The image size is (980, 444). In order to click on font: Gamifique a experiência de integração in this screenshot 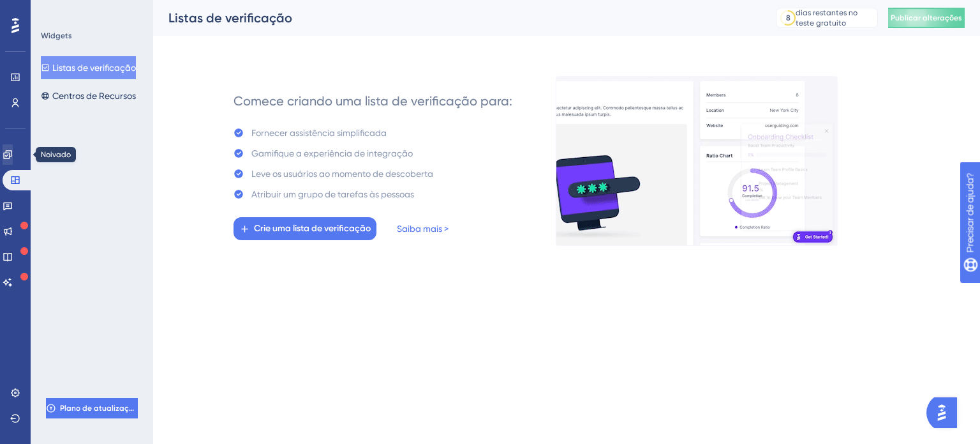, I will do `click(332, 153)`.